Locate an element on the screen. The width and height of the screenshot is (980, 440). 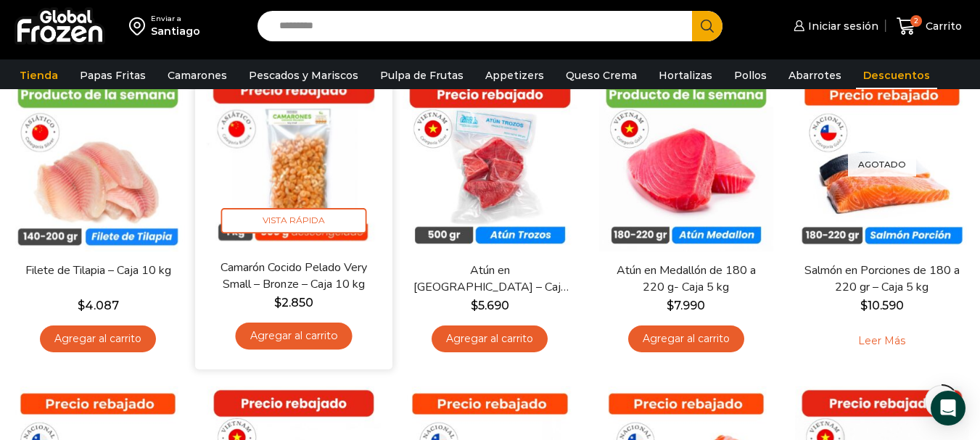
a: Leé más sobre “Salmón en Porciones de 180 a 220 gr - Caja 5 kg” is located at coordinates (882, 341).